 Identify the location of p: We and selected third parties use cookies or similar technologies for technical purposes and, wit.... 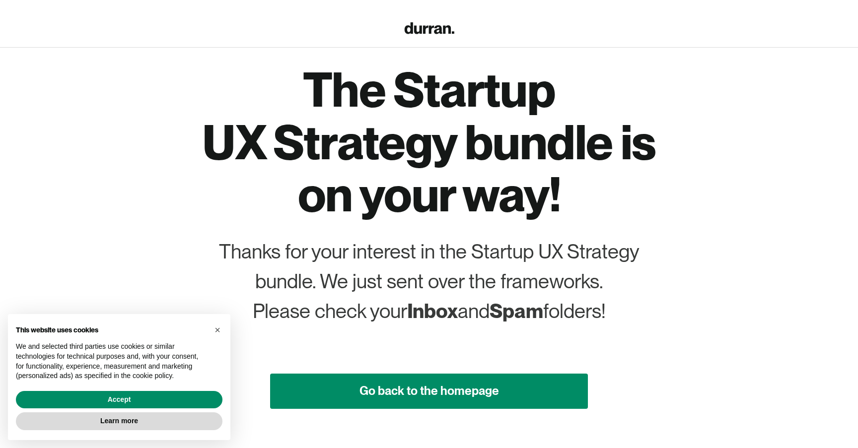
(111, 361).